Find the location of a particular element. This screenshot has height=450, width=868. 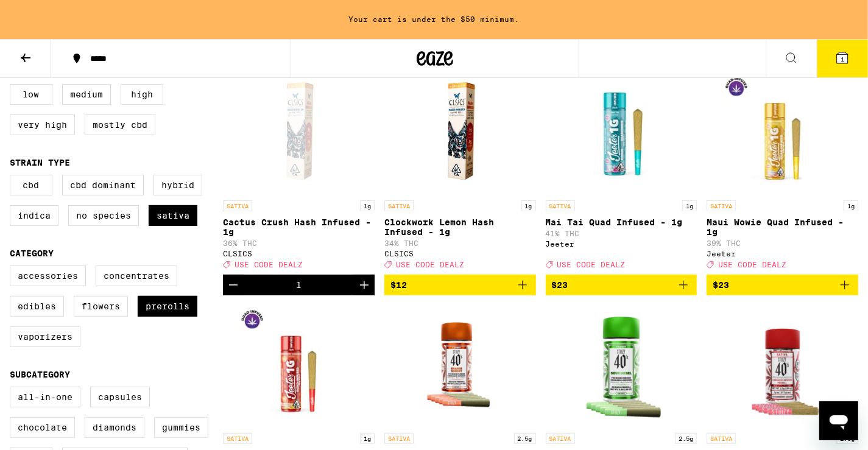

p: 36% THC is located at coordinates (298, 243).